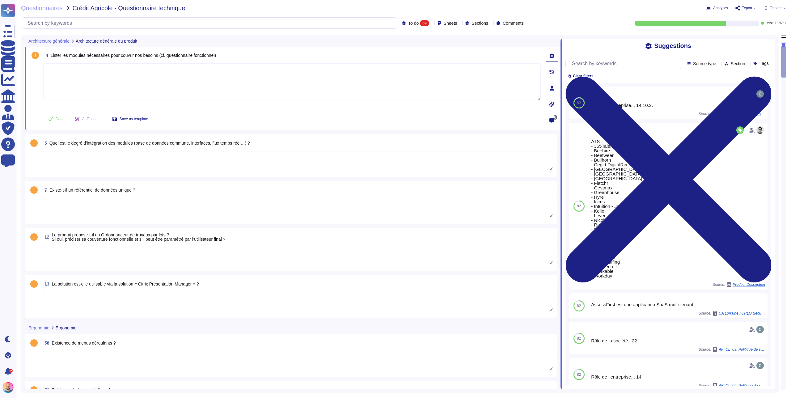  Describe the element at coordinates (11, 371) in the screenshot. I see `div: 9+` at that location.